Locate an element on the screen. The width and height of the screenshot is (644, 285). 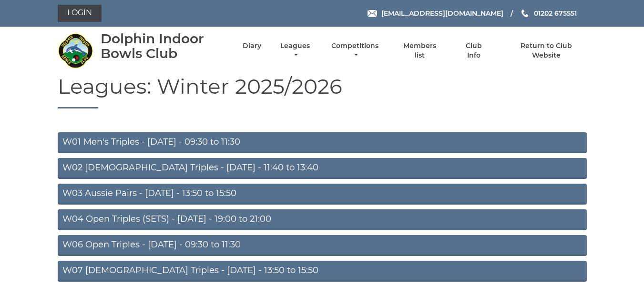
a: Return to Club Website is located at coordinates (545, 50).